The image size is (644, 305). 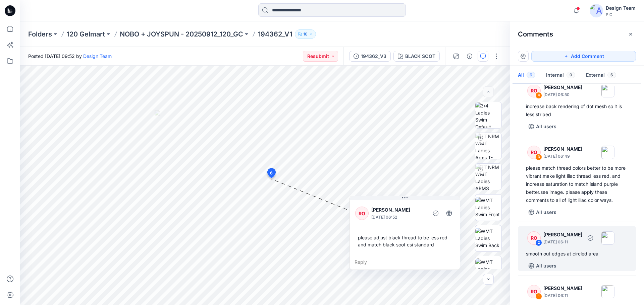 I want to click on a: 120 Gelmart, so click(x=86, y=34).